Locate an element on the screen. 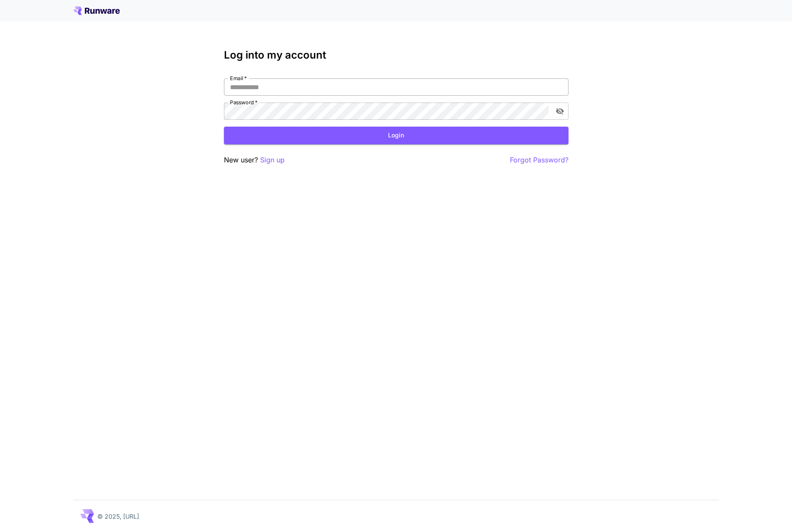  label: Email is located at coordinates (238, 78).